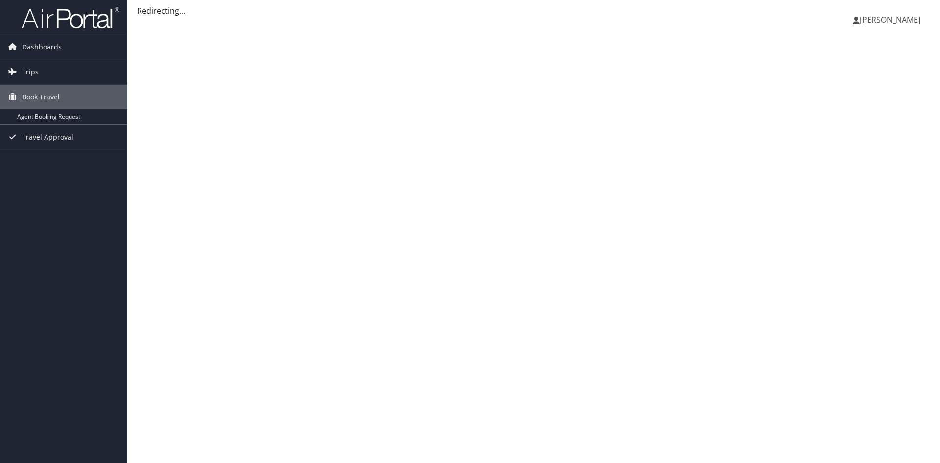 The height and width of the screenshot is (463, 940). What do you see at coordinates (41, 97) in the screenshot?
I see `span: Book Travel` at bounding box center [41, 97].